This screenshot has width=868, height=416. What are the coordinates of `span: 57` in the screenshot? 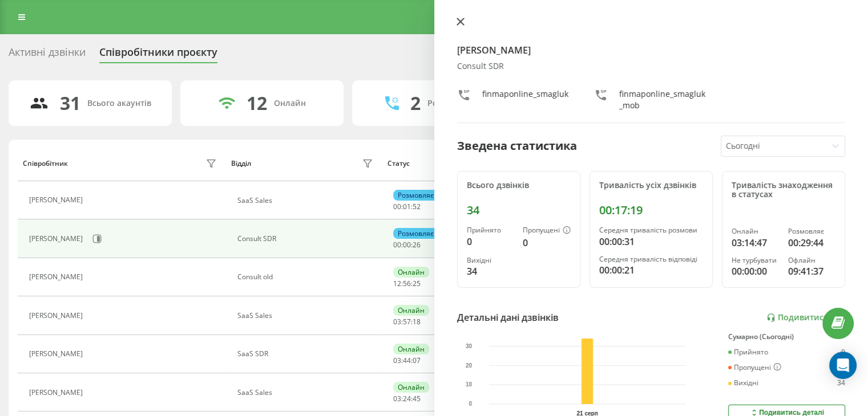 It's located at (407, 321).